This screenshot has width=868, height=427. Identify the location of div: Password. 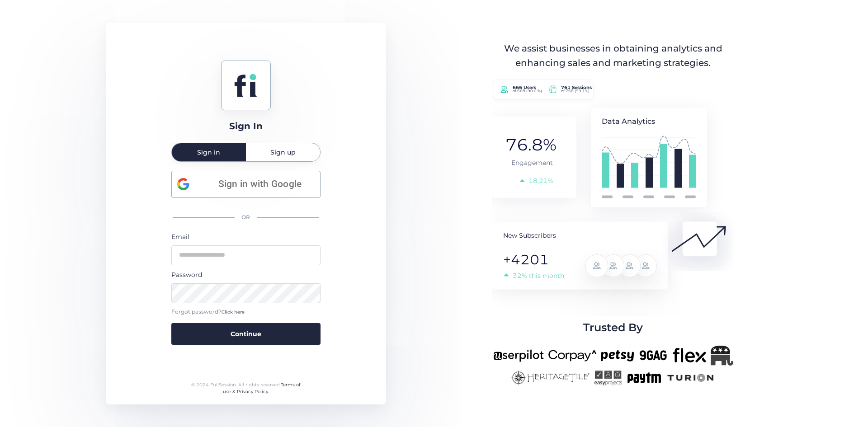
(246, 274).